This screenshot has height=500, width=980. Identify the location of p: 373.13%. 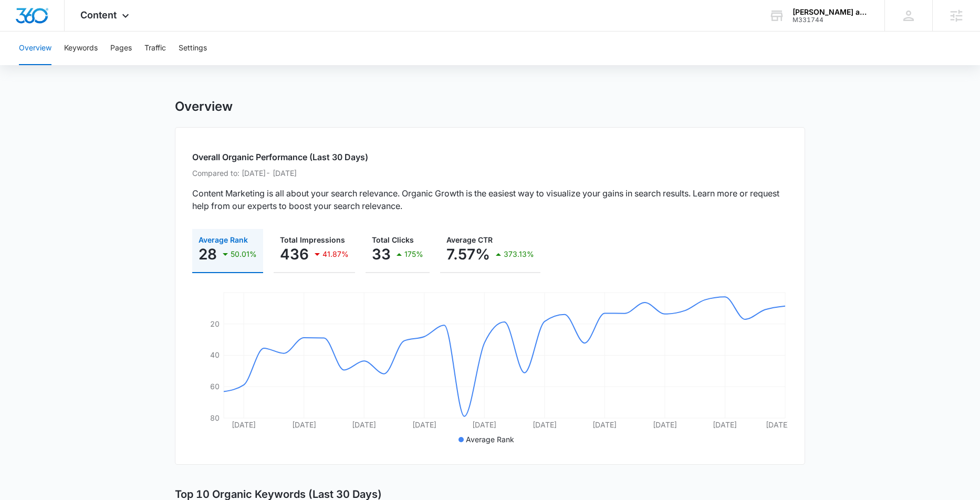
(518, 254).